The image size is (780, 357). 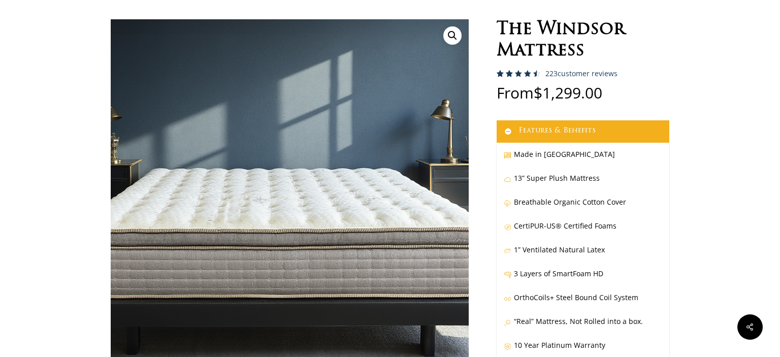 What do you see at coordinates (583, 207) in the screenshot?
I see `p: Breathable Organic Cotton Cover` at bounding box center [583, 207].